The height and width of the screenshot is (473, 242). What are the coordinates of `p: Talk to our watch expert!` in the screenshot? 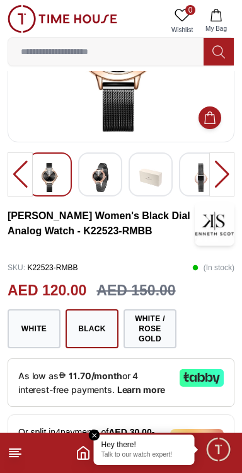 It's located at (144, 455).